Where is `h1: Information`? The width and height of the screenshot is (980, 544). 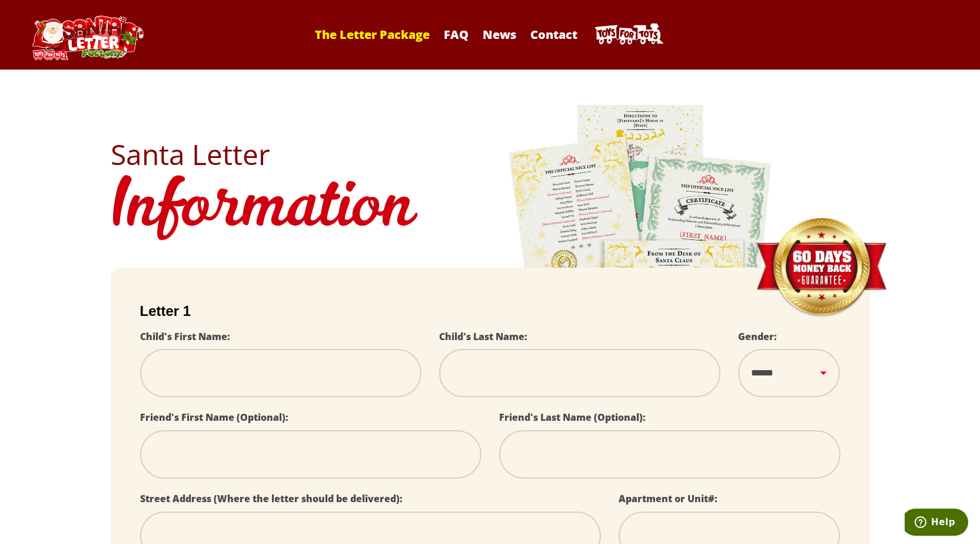
h1: Information is located at coordinates (490, 209).